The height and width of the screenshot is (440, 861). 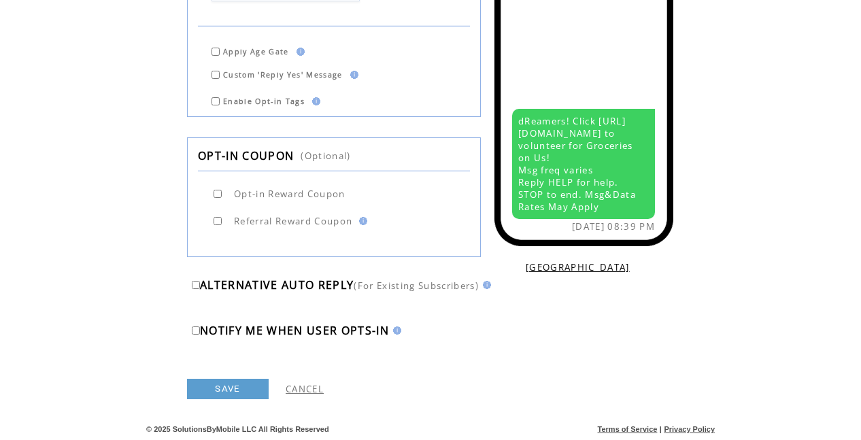 I want to click on span: Enable Opt-in Tags, so click(x=264, y=101).